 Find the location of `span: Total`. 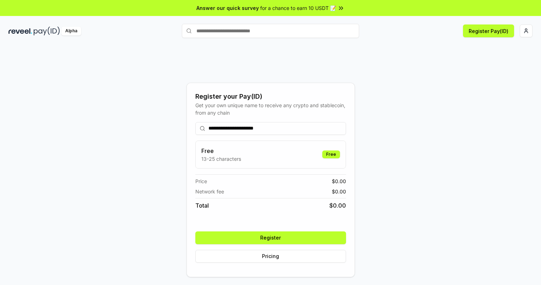

span: Total is located at coordinates (202, 205).